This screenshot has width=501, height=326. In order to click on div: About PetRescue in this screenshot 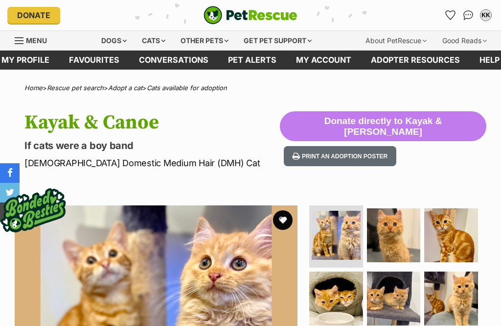, I will do `click(396, 41)`.